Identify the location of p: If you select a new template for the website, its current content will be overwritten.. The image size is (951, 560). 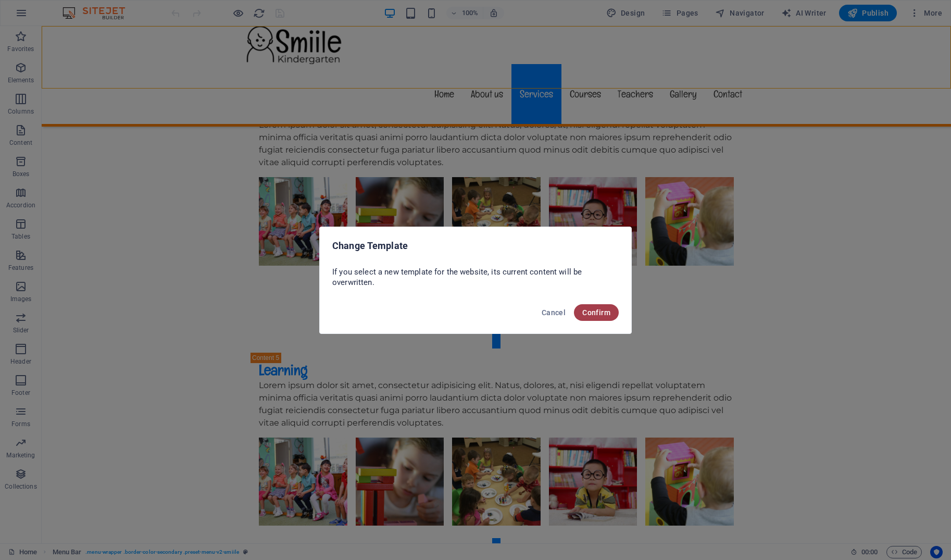
(476, 277).